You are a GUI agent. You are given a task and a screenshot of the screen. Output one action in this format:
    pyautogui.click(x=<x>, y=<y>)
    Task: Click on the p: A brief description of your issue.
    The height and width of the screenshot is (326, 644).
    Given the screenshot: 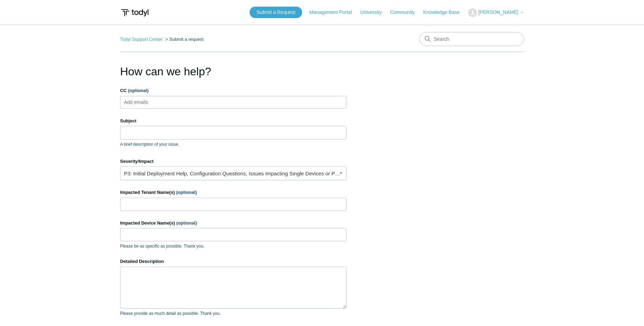 What is the action you would take?
    pyautogui.click(x=233, y=144)
    